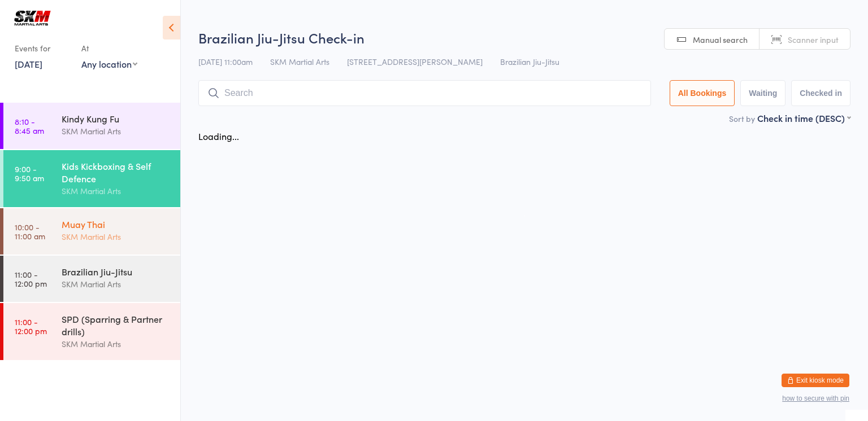 The image size is (868, 421). What do you see at coordinates (109, 64) in the screenshot?
I see `div: Any location` at bounding box center [109, 64].